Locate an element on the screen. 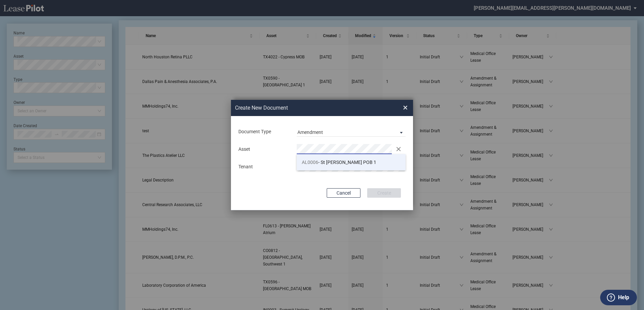 Image resolution: width=644 pixels, height=310 pixels. button: Cancel is located at coordinates (344, 193).